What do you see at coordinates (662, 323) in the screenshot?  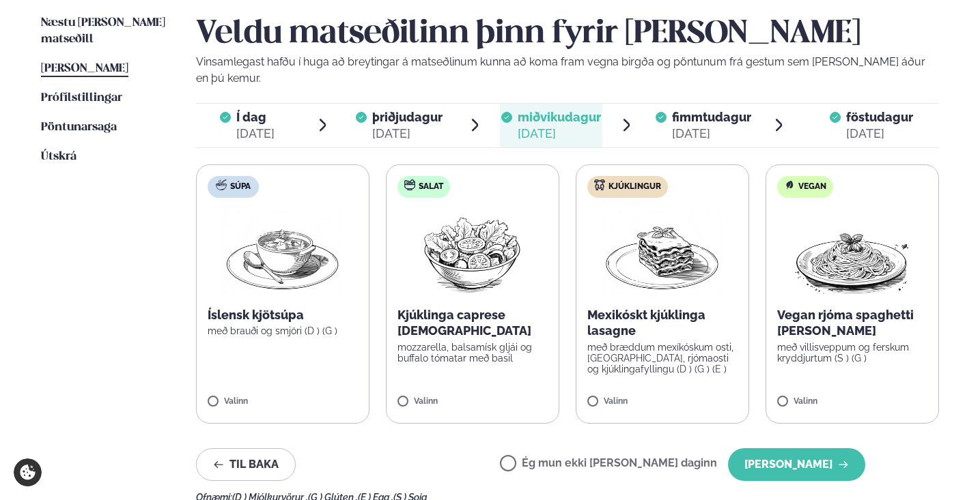 I see `p: Mexikóskt kjúklinga lasagne` at bounding box center [662, 323].